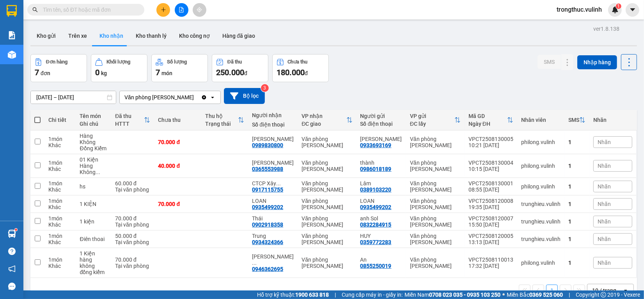 Image resolution: width=644 pixels, height=299 pixels. Describe the element at coordinates (11, 234) in the screenshot. I see `img: warehouse-icon` at that location.